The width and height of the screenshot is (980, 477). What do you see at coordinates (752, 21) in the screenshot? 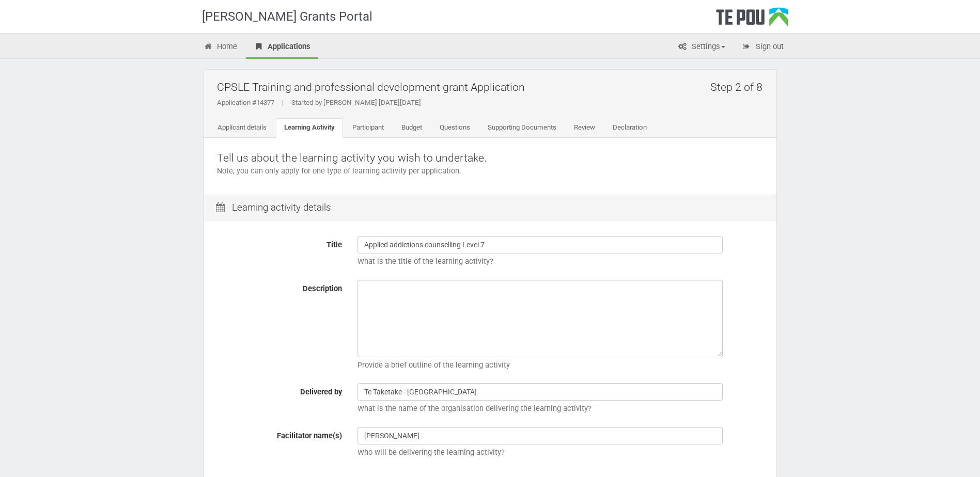
I see `div: Te Pou Logo` at bounding box center [752, 21].